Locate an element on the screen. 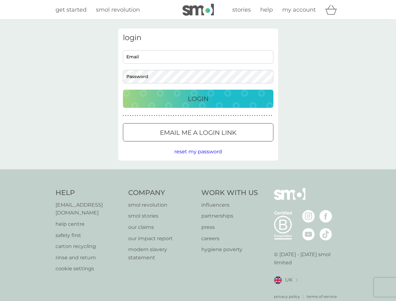 The width and height of the screenshot is (396, 301). p: influencers is located at coordinates (229, 205).